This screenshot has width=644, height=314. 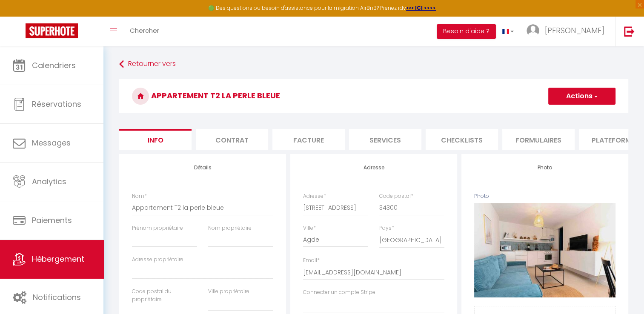 What do you see at coordinates (462, 139) in the screenshot?
I see `li: Checklists` at bounding box center [462, 139].